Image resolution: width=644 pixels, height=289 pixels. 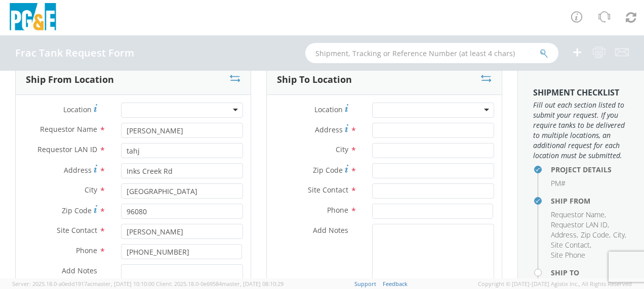 What do you see at coordinates (568, 255) in the screenshot?
I see `span: Site Phone` at bounding box center [568, 255].